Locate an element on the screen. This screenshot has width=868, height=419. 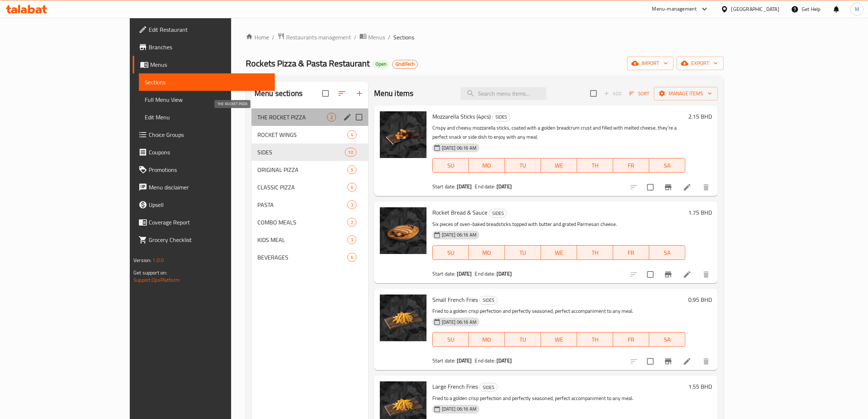
a: Promotions is located at coordinates (203, 170).